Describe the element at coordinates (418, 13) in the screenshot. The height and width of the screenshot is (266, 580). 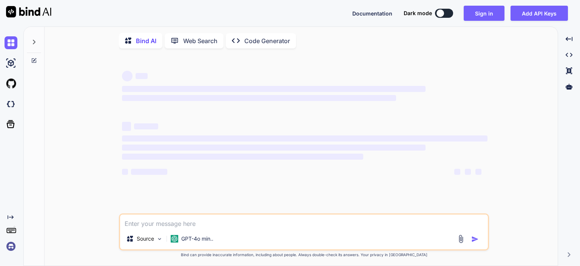
I see `span: Dark mode` at that location.